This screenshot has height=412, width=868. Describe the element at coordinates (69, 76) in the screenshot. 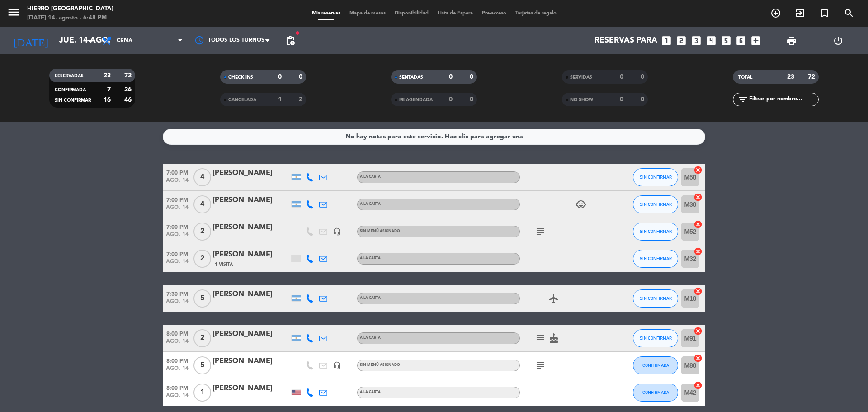

I see `span: RESERVADAS` at that location.